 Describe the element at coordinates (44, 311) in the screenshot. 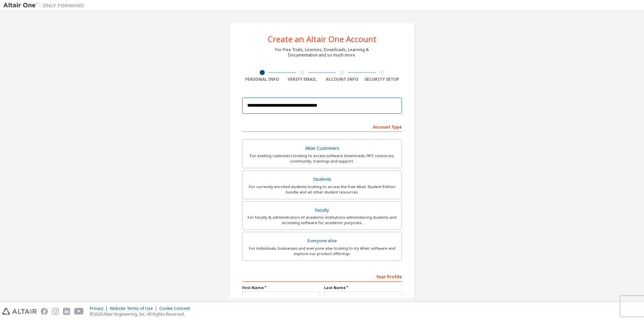

I see `img: facebook.svg` at that location.